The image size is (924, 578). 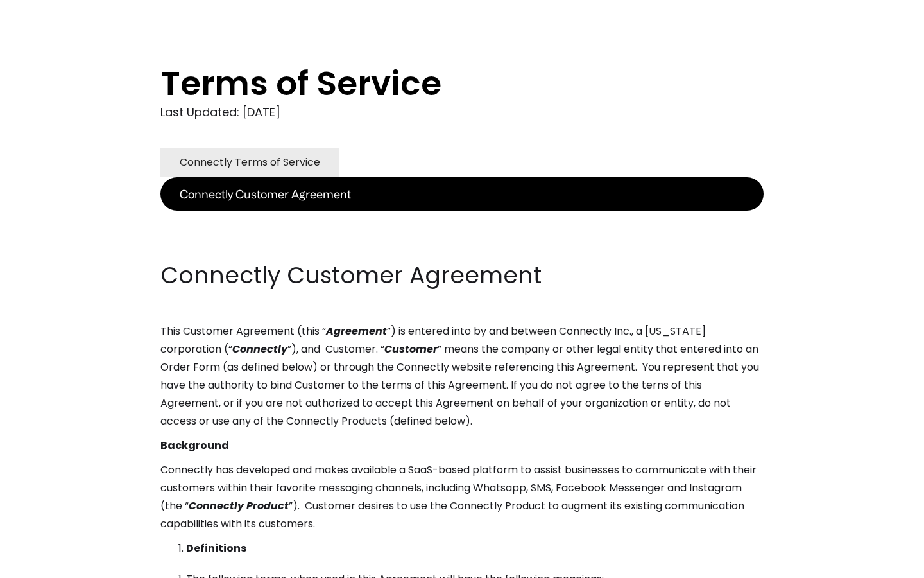 What do you see at coordinates (437, 83) in the screenshot?
I see `h1: Terms of Service` at bounding box center [437, 83].